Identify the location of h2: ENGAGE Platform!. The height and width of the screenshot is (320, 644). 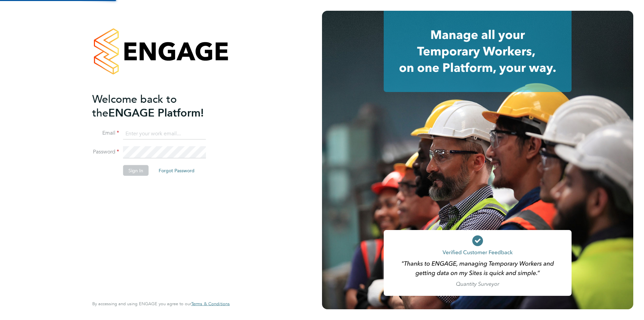
(158, 106).